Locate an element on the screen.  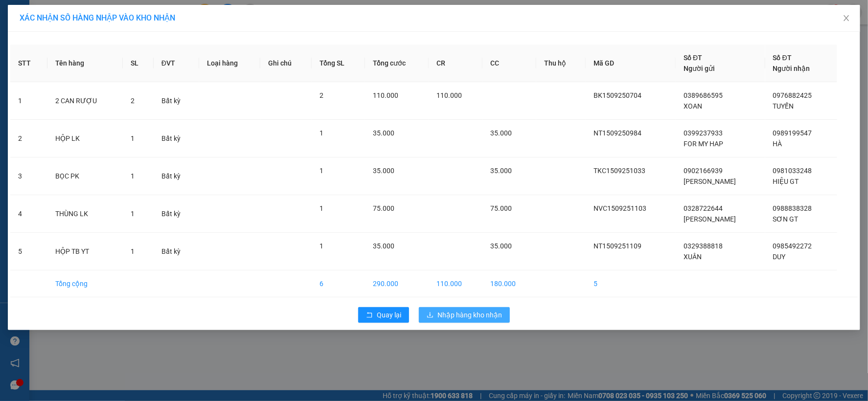
td: Tổng cộng is located at coordinates (85, 284).